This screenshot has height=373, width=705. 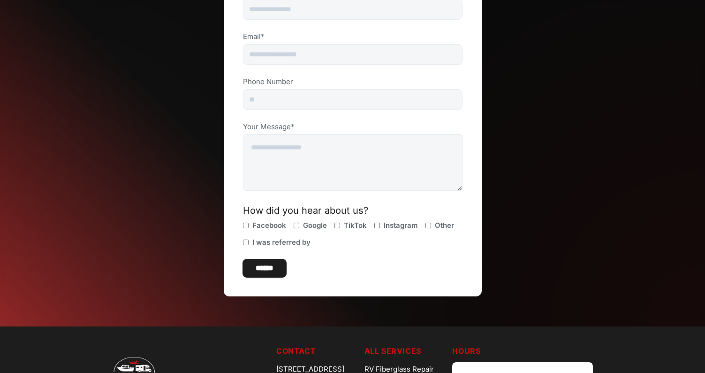 I want to click on h5: ALL SERVICES, so click(x=405, y=350).